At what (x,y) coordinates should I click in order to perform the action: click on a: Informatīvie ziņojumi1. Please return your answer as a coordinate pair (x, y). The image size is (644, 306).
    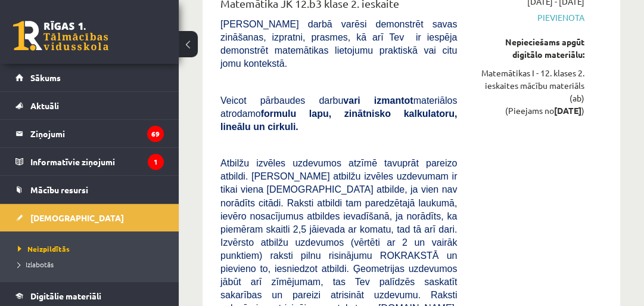
    Looking at the image, I should click on (89, 162).